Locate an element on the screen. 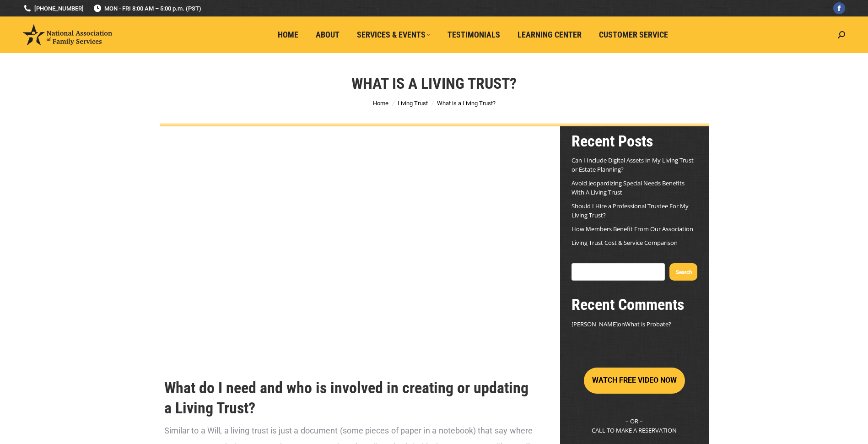 Image resolution: width=868 pixels, height=444 pixels. a: Can I Include Digital Assets In My Living Trust or Estate Planning? is located at coordinates (633, 165).